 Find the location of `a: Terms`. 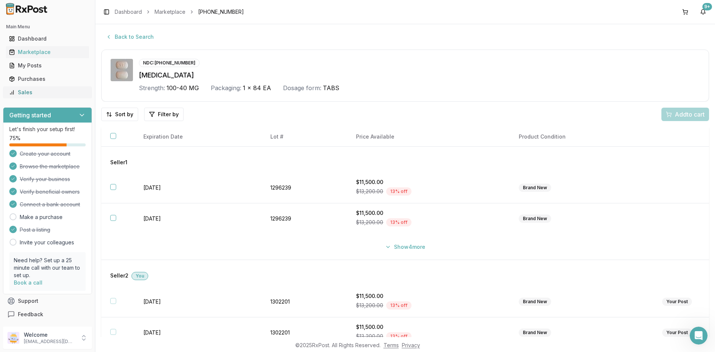

a: Terms is located at coordinates (391, 345).